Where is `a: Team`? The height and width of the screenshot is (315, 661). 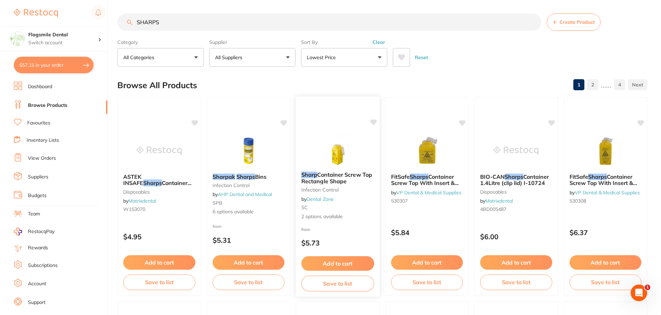
a: Team is located at coordinates (34, 214).